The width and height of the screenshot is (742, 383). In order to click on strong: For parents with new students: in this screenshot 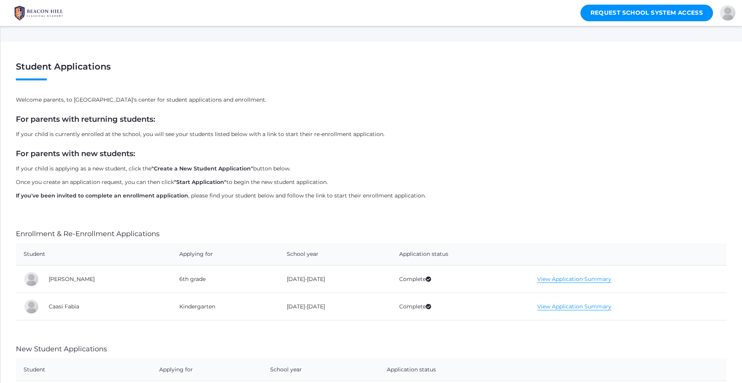, I will do `click(75, 153)`.